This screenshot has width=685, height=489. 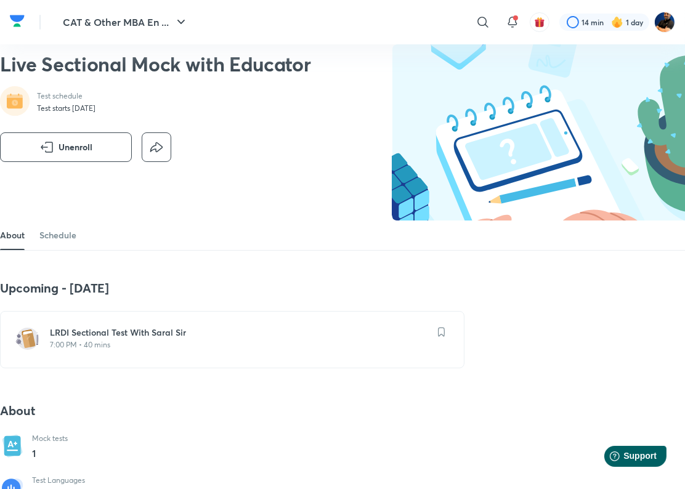 I want to click on button: CAT & Other MBA En ..., so click(x=126, y=22).